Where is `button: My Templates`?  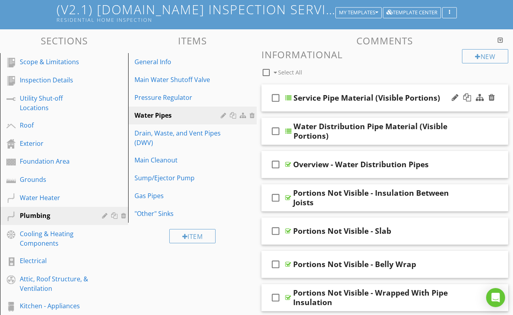
button: My Templates is located at coordinates (358, 13).